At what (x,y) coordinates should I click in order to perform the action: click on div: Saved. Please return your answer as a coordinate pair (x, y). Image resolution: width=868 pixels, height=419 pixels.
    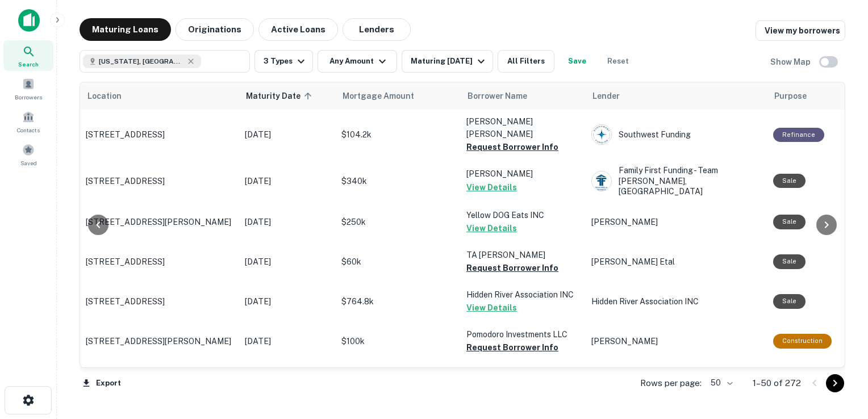
    Looking at the image, I should click on (29, 154).